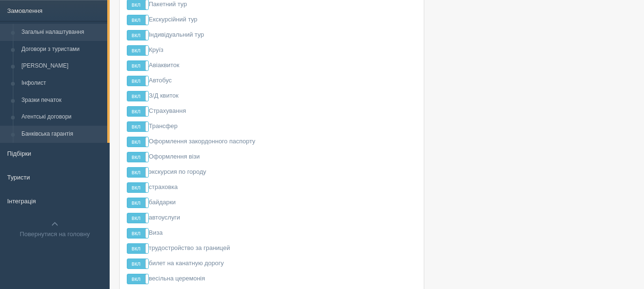 This screenshot has height=289, width=644. Describe the element at coordinates (272, 35) in the screenshot. I see `p: Індивідуальний тур` at that location.